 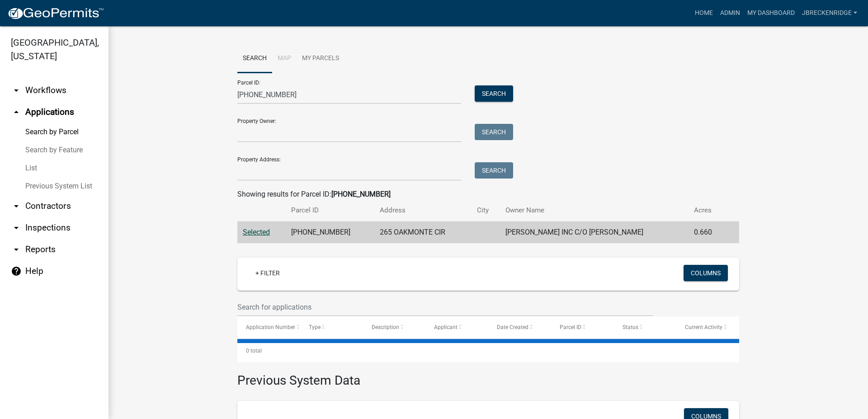 What do you see at coordinates (445, 307) in the screenshot?
I see `input: Search for applications` at bounding box center [445, 307].